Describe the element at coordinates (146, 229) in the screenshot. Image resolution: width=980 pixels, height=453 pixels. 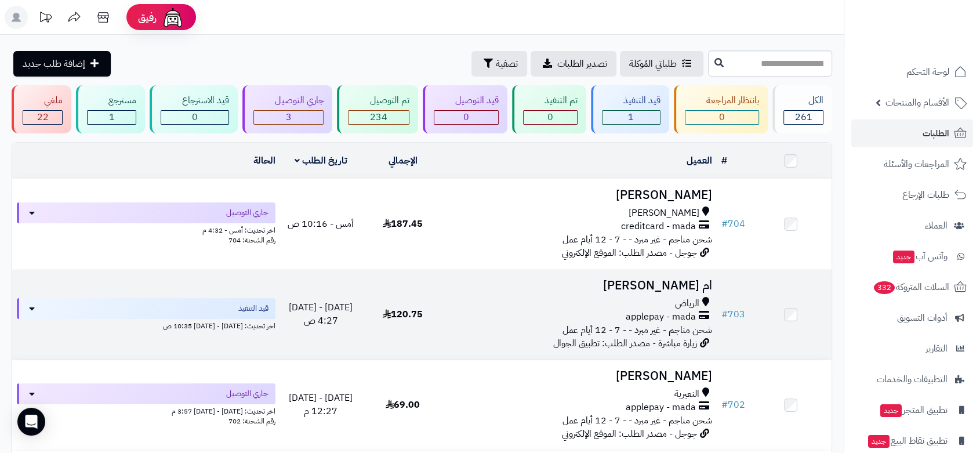
I see `div: اخر تحديث: أمس - 4:32 م` at that location.